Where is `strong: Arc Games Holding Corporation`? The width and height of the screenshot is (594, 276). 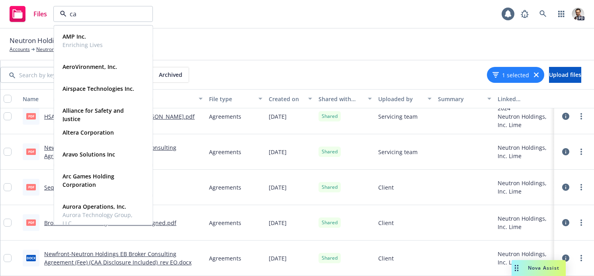
strong: Arc Games Holding Corporation is located at coordinates (88, 180).